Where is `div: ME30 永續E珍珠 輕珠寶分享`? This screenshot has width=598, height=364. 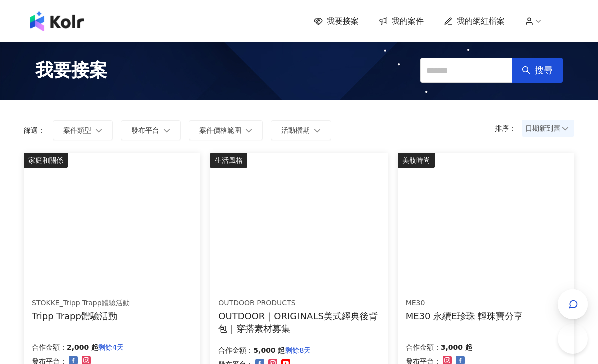
div: ME30 永續E珍珠 輕珠寶分享 is located at coordinates (464, 316).